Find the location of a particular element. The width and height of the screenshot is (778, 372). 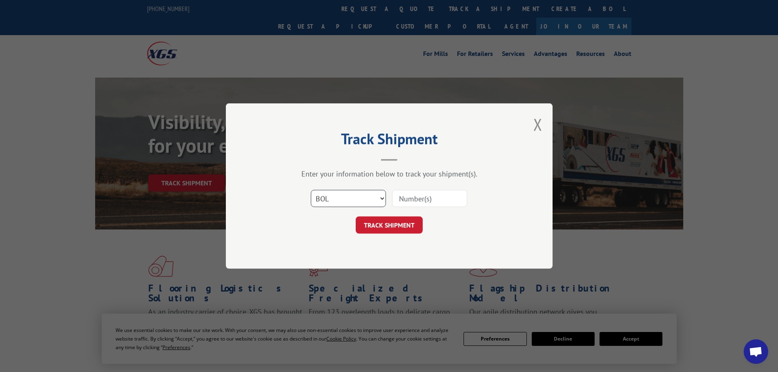

a: Open chat is located at coordinates (756, 352).